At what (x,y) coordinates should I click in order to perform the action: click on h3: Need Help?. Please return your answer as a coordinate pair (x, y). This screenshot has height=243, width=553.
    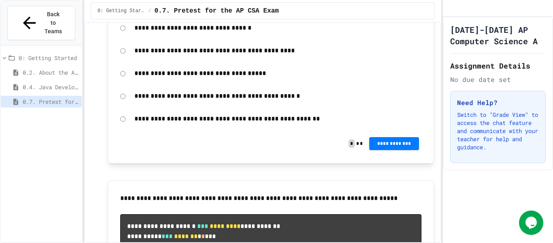
    Looking at the image, I should click on (498, 102).